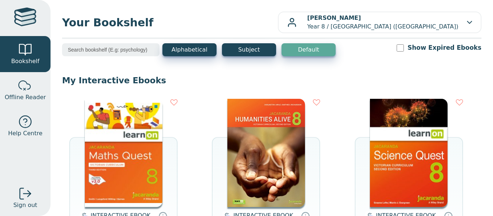 The height and width of the screenshot is (216, 493). What do you see at coordinates (272, 81) in the screenshot?
I see `p: My Interactive Ebooks` at bounding box center [272, 81].